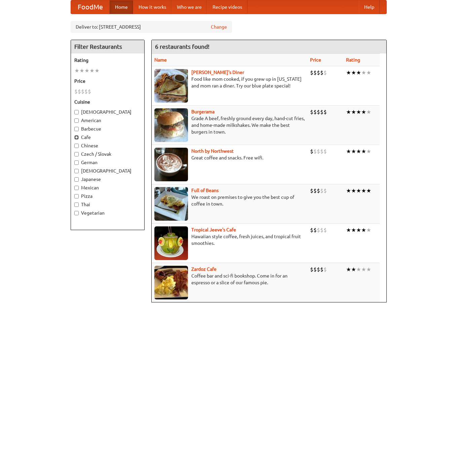  I want to click on label: Cafe, so click(107, 137).